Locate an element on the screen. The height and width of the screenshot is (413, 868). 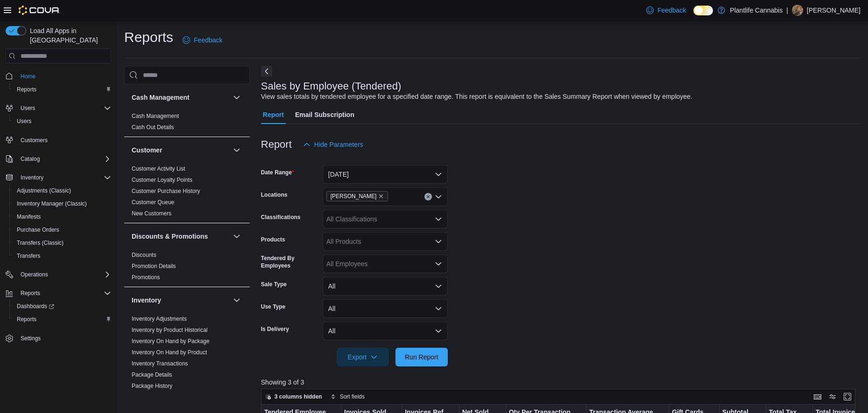
a: Promotion Details is located at coordinates (154, 266).